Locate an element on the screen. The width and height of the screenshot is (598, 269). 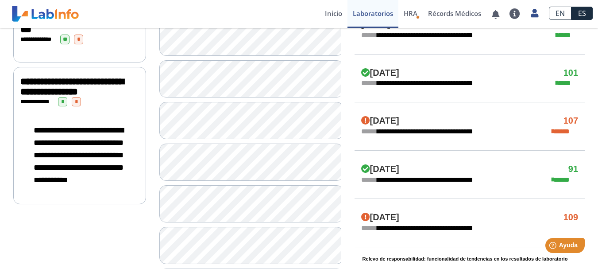
b: Relevo de responsabilidad: funcionalidad de tendencias en los resultados de laboratorio is located at coordinates (465, 258).